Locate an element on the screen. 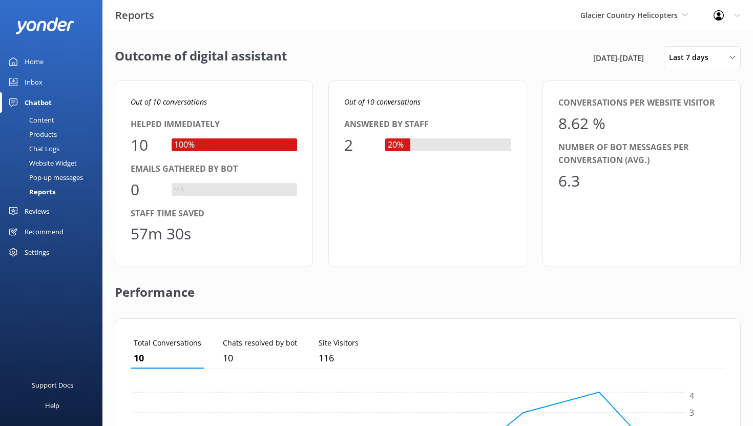 This screenshot has height=426, width=753. a: Content is located at coordinates (54, 120).